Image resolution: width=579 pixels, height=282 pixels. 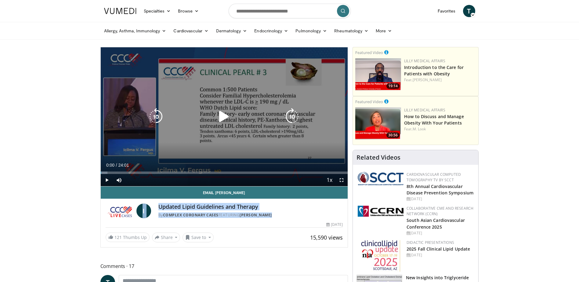 I want to click on a: M. Look, so click(x=419, y=129).